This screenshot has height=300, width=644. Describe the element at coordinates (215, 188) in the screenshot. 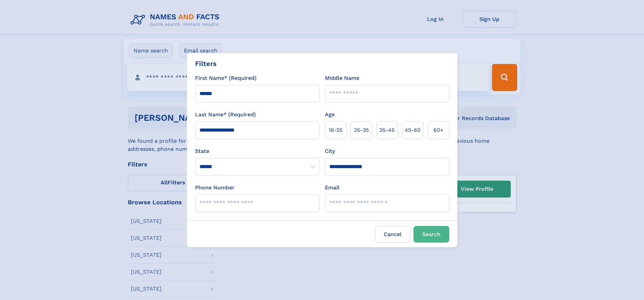

I see `label: Phone Number` at that location.